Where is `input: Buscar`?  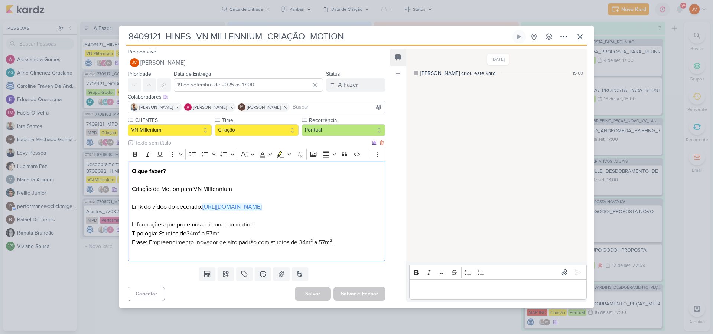 input: Buscar is located at coordinates (337, 107).